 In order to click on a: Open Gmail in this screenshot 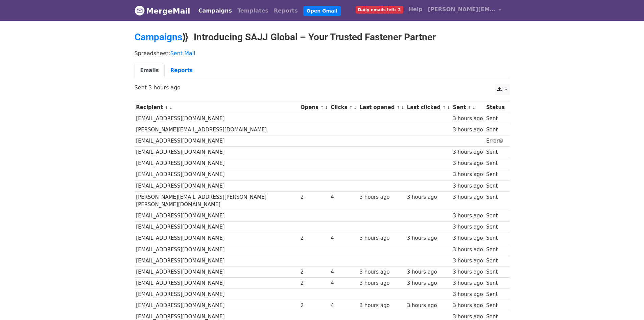, I will do `click(322, 11)`.